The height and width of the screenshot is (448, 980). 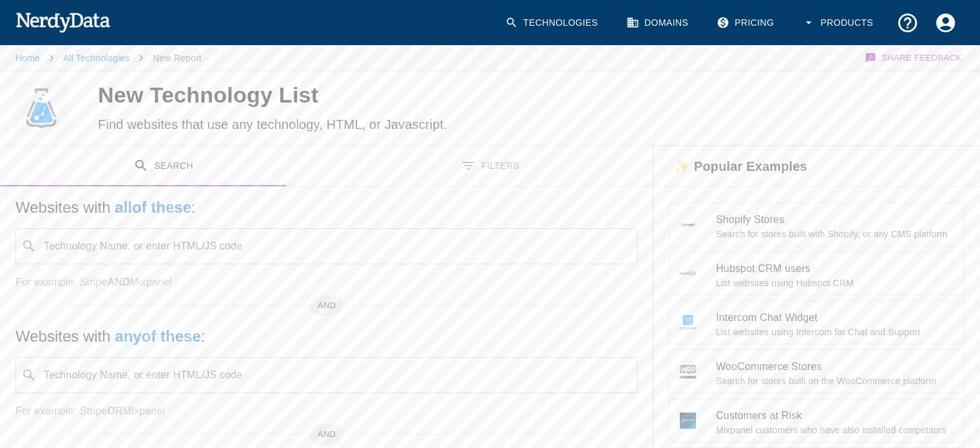 I want to click on p: Mixpanel customers who have also installed competitors, so click(x=834, y=430).